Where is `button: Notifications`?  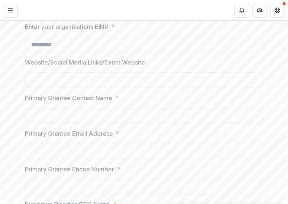 button: Notifications is located at coordinates (242, 10).